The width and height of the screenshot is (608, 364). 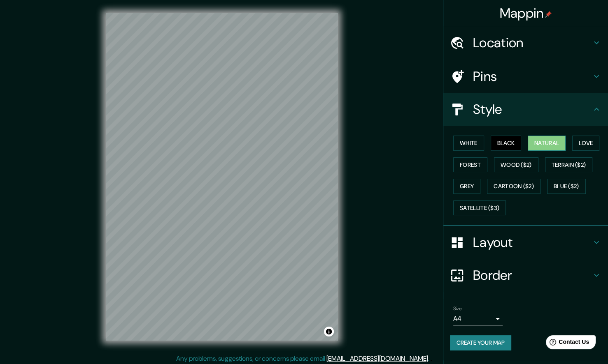 I want to click on button: Love, so click(x=586, y=143).